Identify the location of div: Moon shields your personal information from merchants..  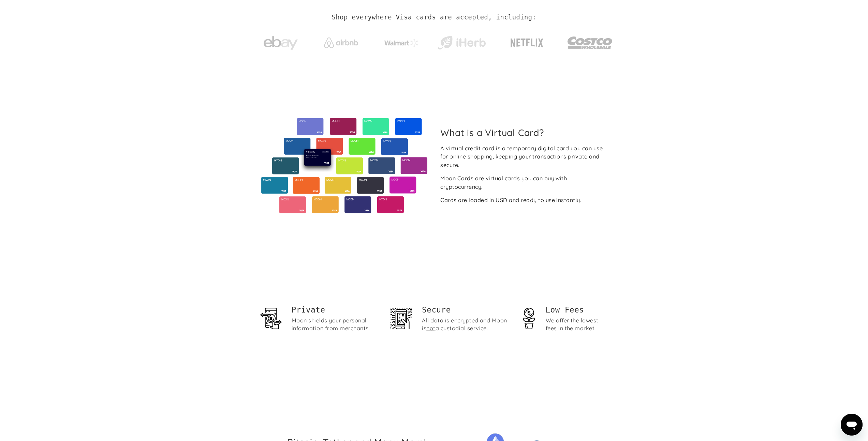
(336, 324).